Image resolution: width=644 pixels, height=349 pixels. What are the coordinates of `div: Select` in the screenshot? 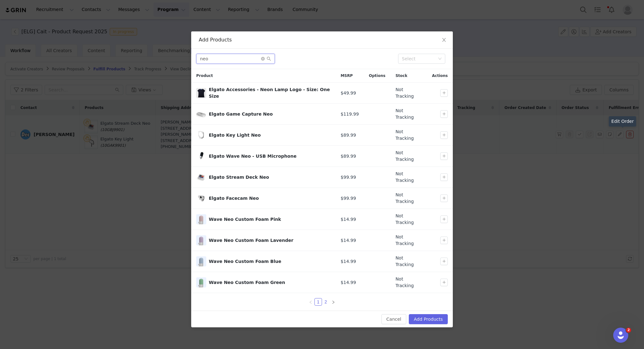 It's located at (419, 59).